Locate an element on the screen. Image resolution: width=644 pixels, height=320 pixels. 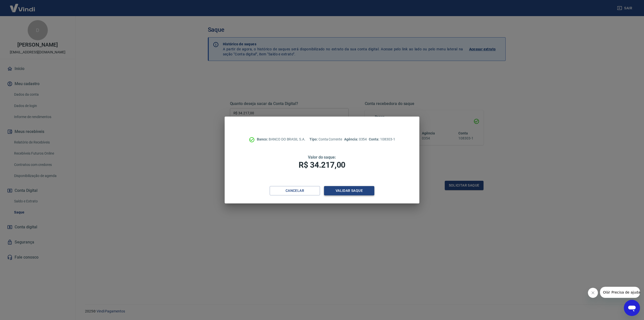
span: Conta: is located at coordinates (374, 139).